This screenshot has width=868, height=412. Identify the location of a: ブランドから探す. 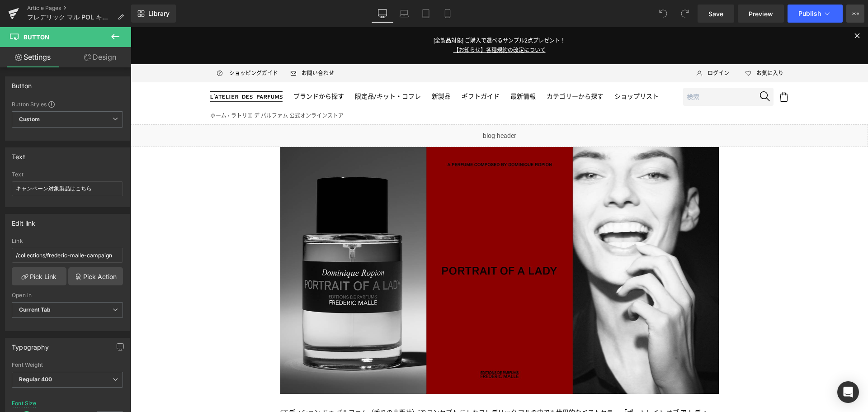
(188, 69).